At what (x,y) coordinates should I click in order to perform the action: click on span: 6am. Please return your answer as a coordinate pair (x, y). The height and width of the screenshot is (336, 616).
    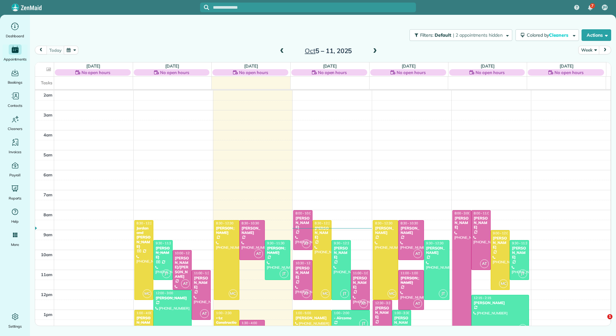
    Looking at the image, I should click on (48, 175).